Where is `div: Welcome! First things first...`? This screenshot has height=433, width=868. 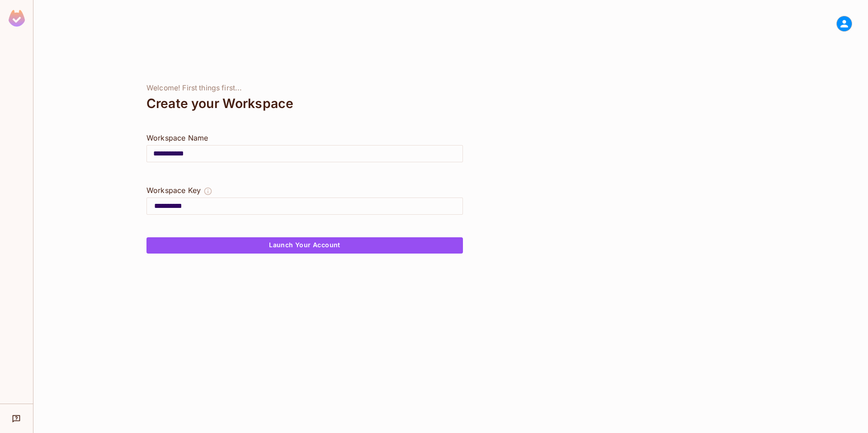
div: Welcome! First things first... is located at coordinates (304, 88).